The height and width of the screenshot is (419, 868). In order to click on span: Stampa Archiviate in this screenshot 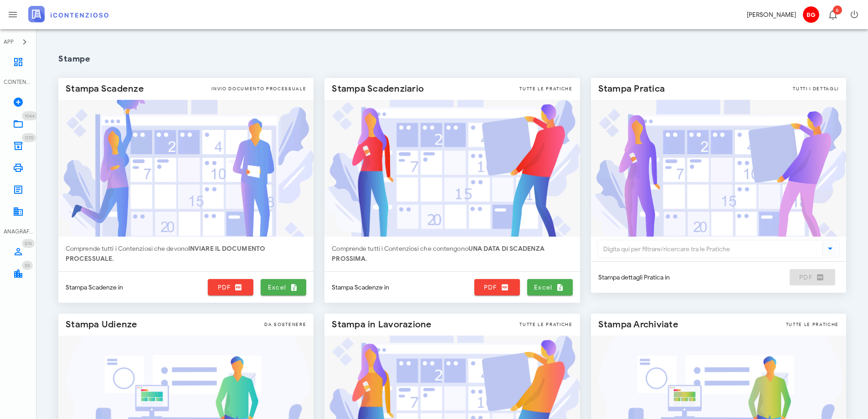, I will do `click(638, 325)`.